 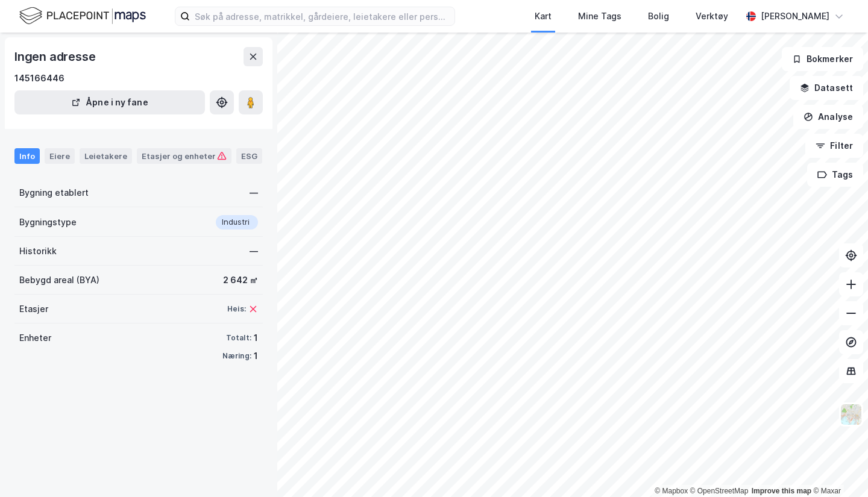 What do you see at coordinates (834, 146) in the screenshot?
I see `button: Filter` at bounding box center [834, 146].